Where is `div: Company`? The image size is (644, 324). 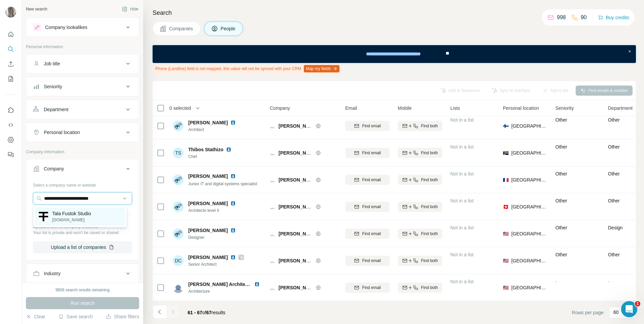
div: Company is located at coordinates (54, 169).